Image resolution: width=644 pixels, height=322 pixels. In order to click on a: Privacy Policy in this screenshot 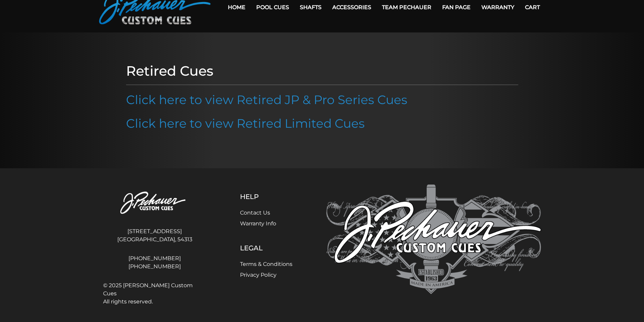, I will do `click(258, 275)`.